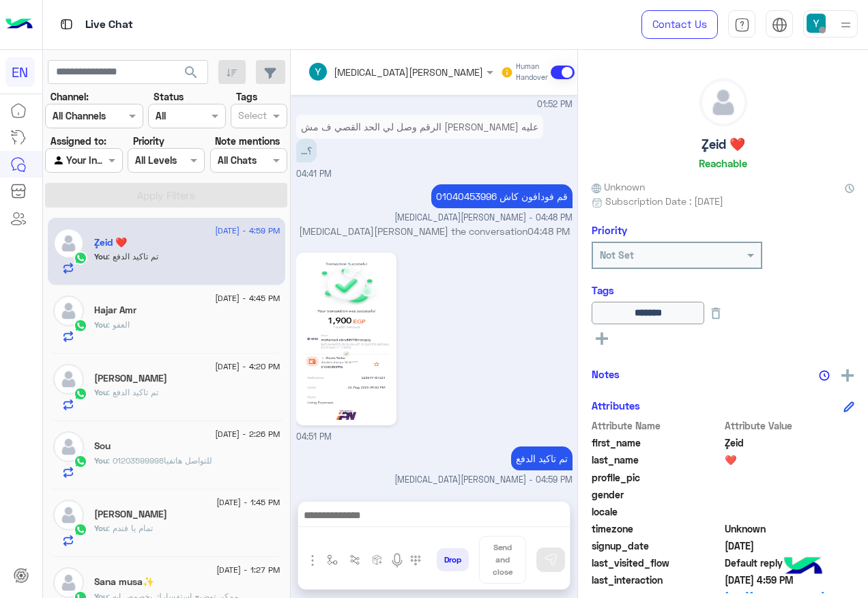  I want to click on span: العفو, so click(119, 324).